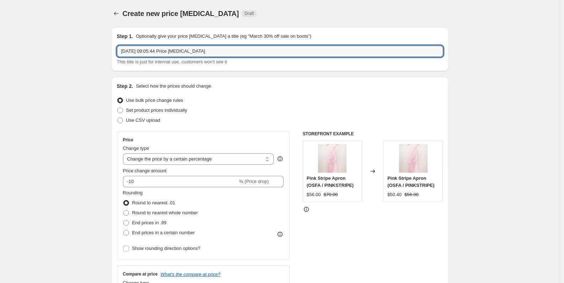 The width and height of the screenshot is (564, 283). Describe the element at coordinates (143, 120) in the screenshot. I see `span: Use CSV upload` at that location.